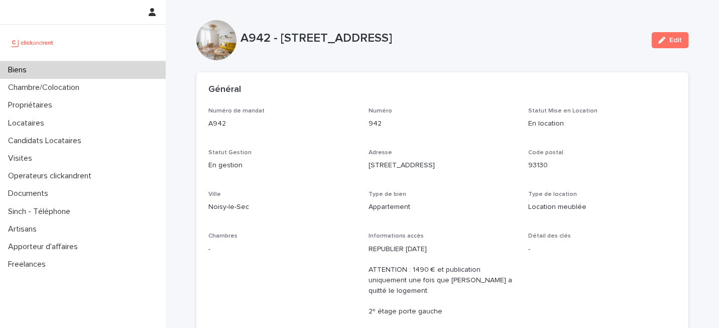  I want to click on p: 93130, so click(602, 165).